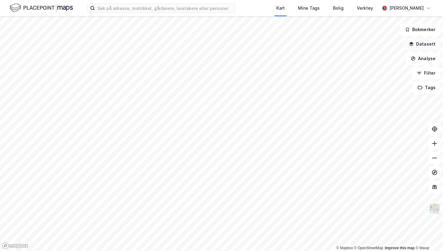 Image resolution: width=443 pixels, height=251 pixels. Describe the element at coordinates (345, 248) in the screenshot. I see `a: Mapbox` at that location.